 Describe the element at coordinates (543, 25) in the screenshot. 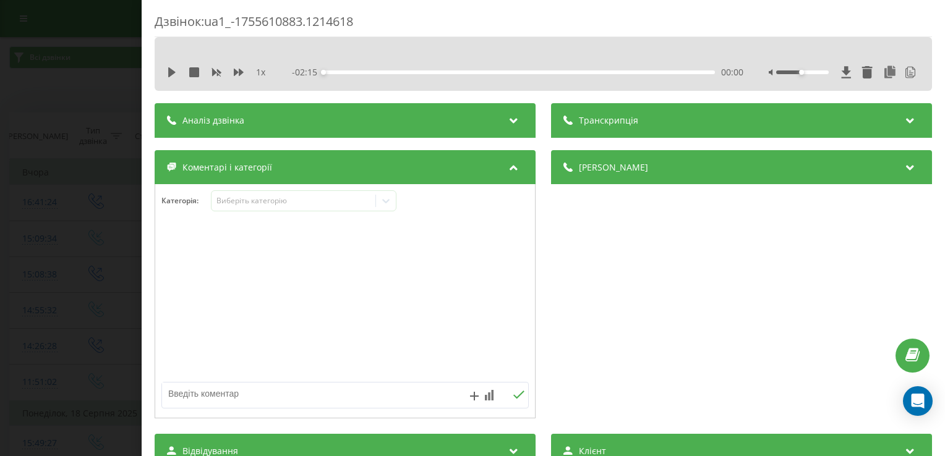

I see `div: Дзвінок : ua1_-1755610883.1214618` at that location.